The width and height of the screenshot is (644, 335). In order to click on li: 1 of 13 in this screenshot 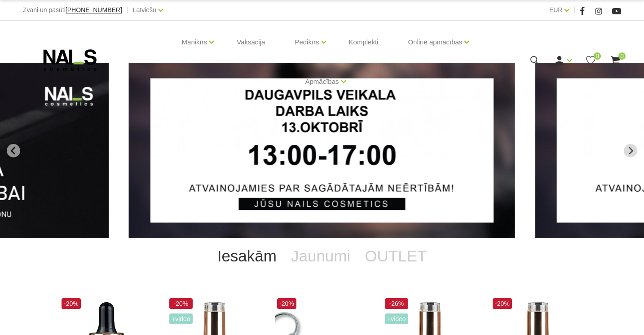, I will do `click(321, 150)`.